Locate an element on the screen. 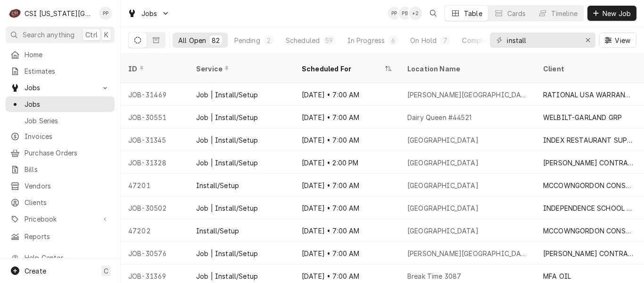 This screenshot has width=644, height=283. div: INDEPENDENCE SCHOOL DIST/NUTRITION is located at coordinates (588, 208).